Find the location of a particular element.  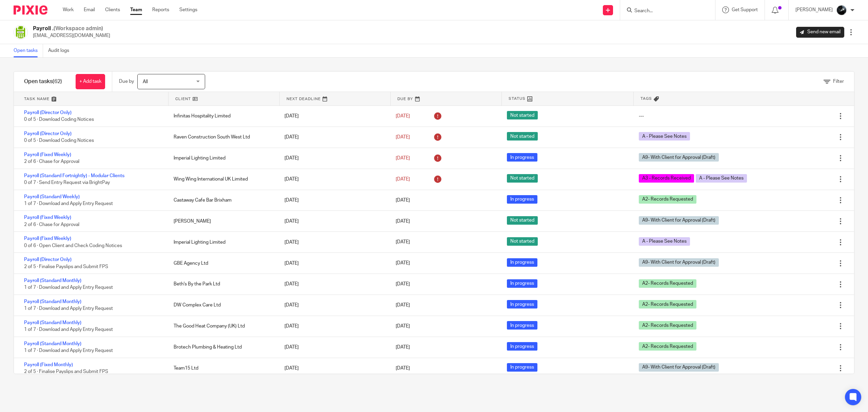

div: DW Complex Care Ltd is located at coordinates (222, 305).